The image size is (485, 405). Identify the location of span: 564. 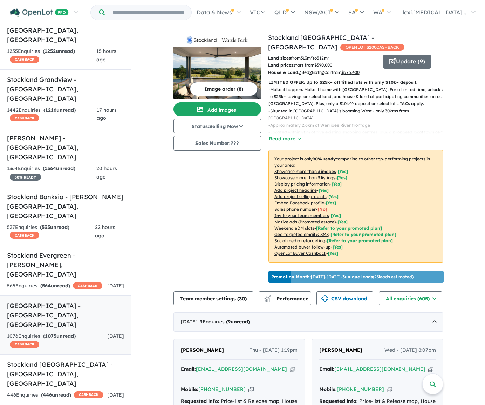
(46, 286).